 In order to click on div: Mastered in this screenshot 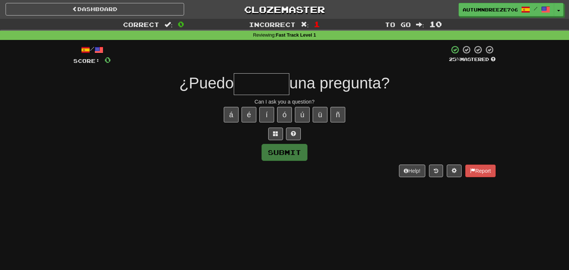, I will do `click(472, 60)`.